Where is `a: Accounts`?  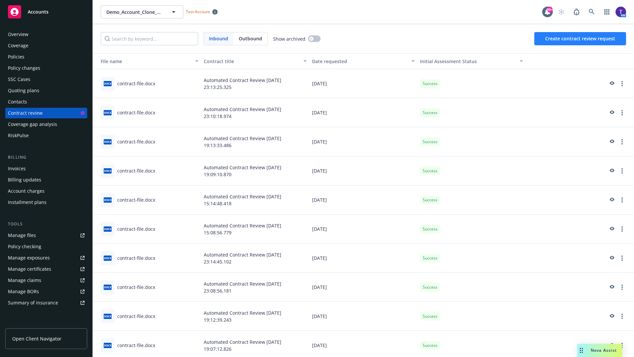 a: Accounts is located at coordinates (46, 12).